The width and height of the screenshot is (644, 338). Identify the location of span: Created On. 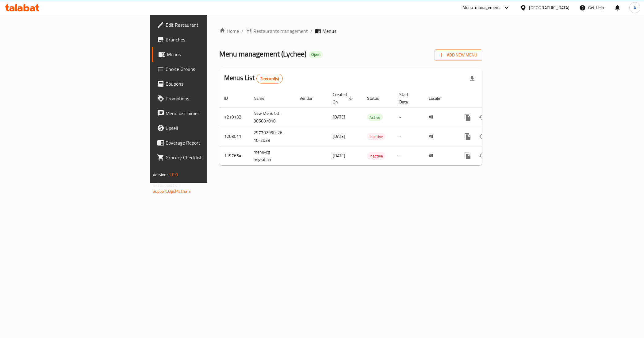
(344, 98).